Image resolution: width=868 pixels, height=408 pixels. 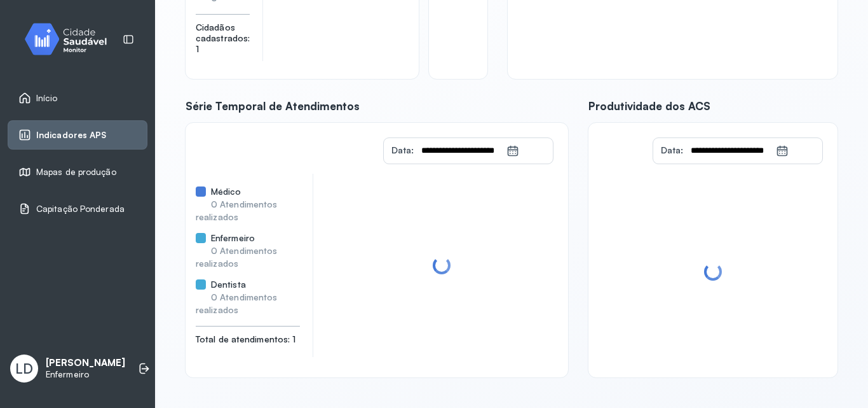 What do you see at coordinates (222, 38) in the screenshot?
I see `span: Cidadãos cadastrados: 1` at bounding box center [222, 38].